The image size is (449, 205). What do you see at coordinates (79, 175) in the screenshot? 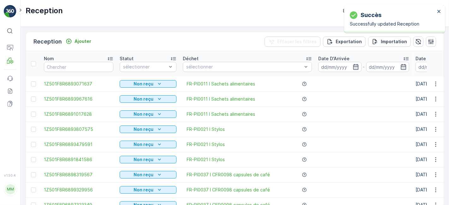
I see `a: 1Z501F8R6898319567` at bounding box center [79, 175].